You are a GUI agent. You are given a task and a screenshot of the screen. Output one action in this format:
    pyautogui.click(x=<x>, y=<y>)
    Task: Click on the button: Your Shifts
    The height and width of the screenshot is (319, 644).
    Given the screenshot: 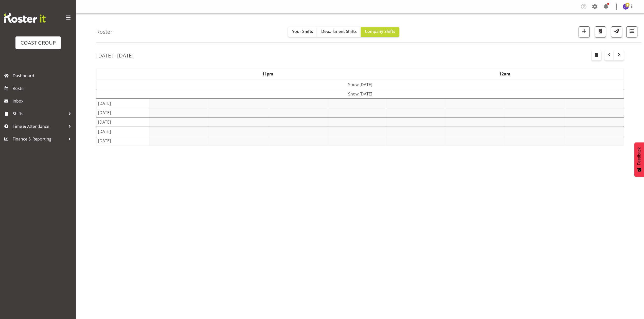 What is the action you would take?
    pyautogui.click(x=303, y=32)
    